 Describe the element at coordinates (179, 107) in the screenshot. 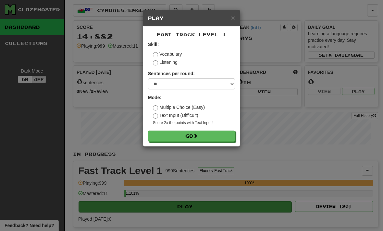

I see `label: Multiple Choice (Easy)` at that location.